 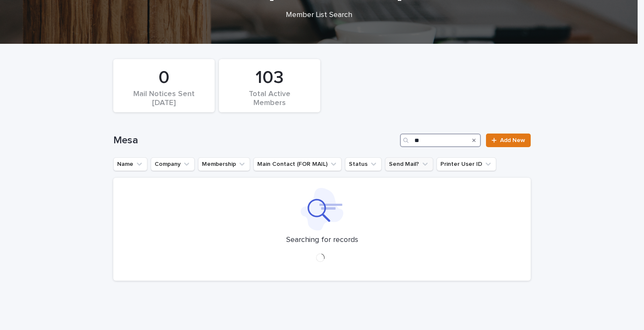 I want to click on button: Printer User ID, so click(x=467, y=165).